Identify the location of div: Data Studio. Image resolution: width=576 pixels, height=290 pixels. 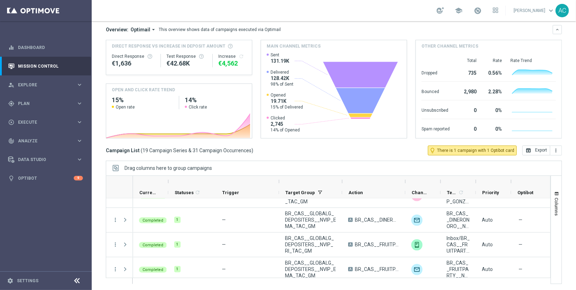
(42, 160).